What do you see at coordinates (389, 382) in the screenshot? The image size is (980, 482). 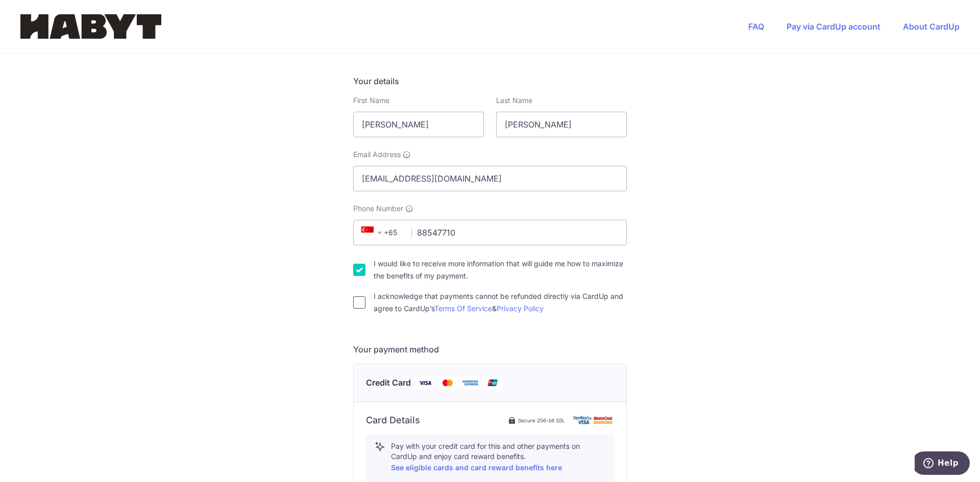 I see `span: Credit Card` at bounding box center [389, 382].